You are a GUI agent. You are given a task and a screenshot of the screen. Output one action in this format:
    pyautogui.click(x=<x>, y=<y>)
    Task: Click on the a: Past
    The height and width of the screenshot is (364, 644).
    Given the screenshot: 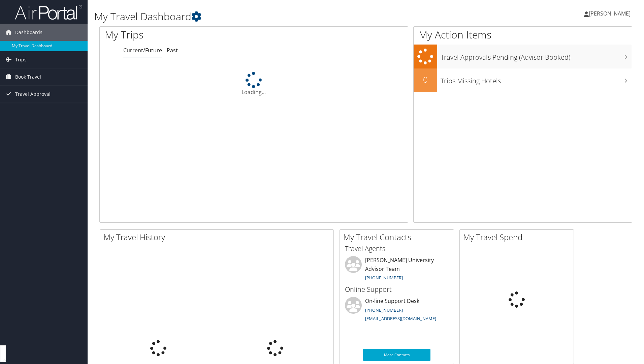 What is the action you would take?
    pyautogui.click(x=172, y=50)
    